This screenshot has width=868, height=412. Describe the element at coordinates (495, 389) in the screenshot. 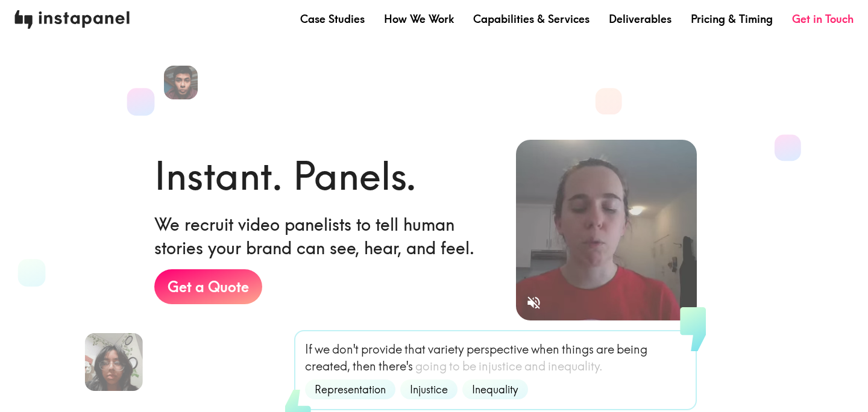

I see `span: Inequality` at that location.